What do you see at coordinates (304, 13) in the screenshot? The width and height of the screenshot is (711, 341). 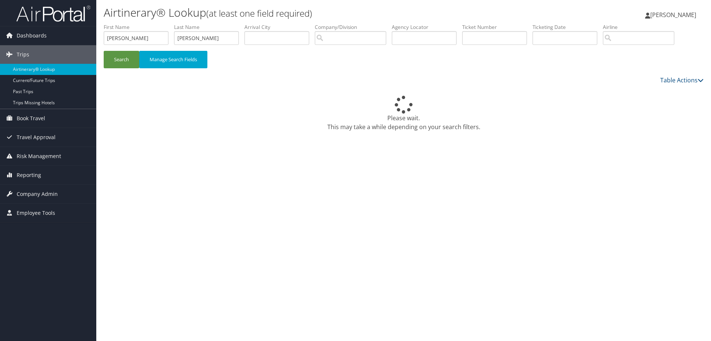 I see `h1: Airtinerary® Lookup` at bounding box center [304, 13].